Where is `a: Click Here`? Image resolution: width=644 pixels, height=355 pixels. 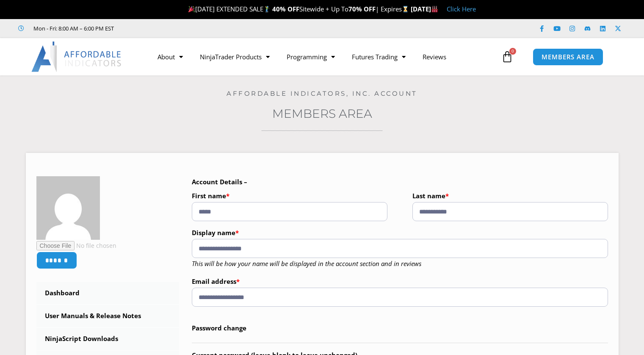 a: Click Here is located at coordinates (461, 9).